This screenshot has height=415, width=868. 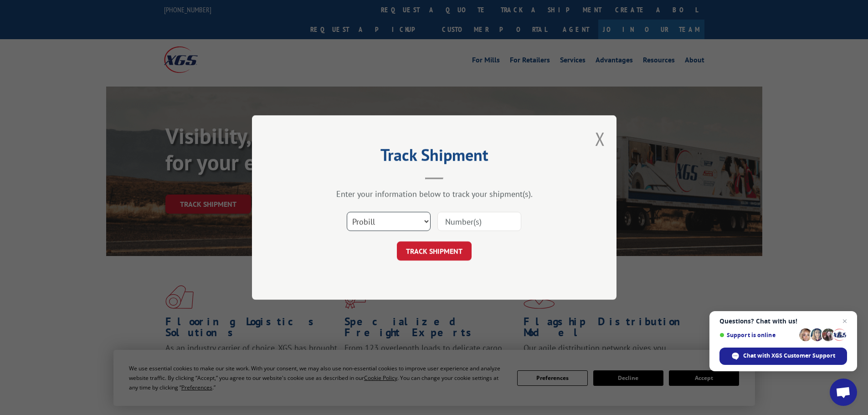 What do you see at coordinates (479, 221) in the screenshot?
I see `input: Number(s)` at bounding box center [479, 221].